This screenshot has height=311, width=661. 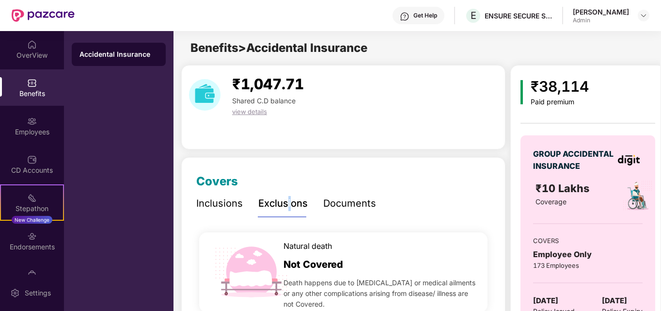 I want to click on div: Get Help, so click(x=425, y=16).